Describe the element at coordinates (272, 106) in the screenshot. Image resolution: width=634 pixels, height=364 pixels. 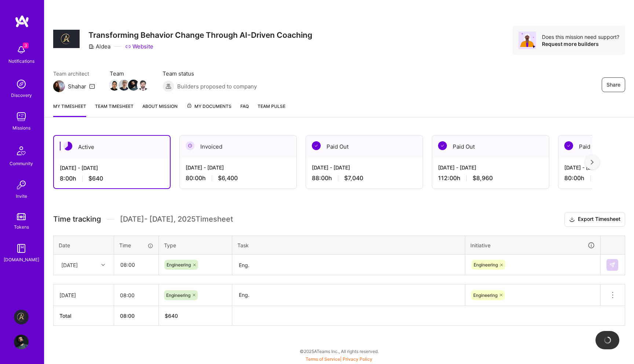
I see `span: Team Pulse` at that location.